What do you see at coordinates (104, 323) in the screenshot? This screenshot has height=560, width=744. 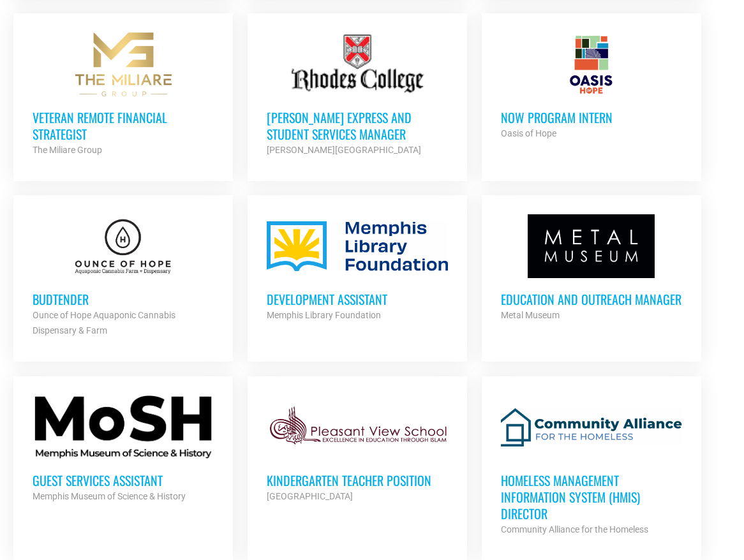 I see `strong: Ounce of Hope Aquaponic Cannabis Dispensary & Farm` at bounding box center [104, 323].